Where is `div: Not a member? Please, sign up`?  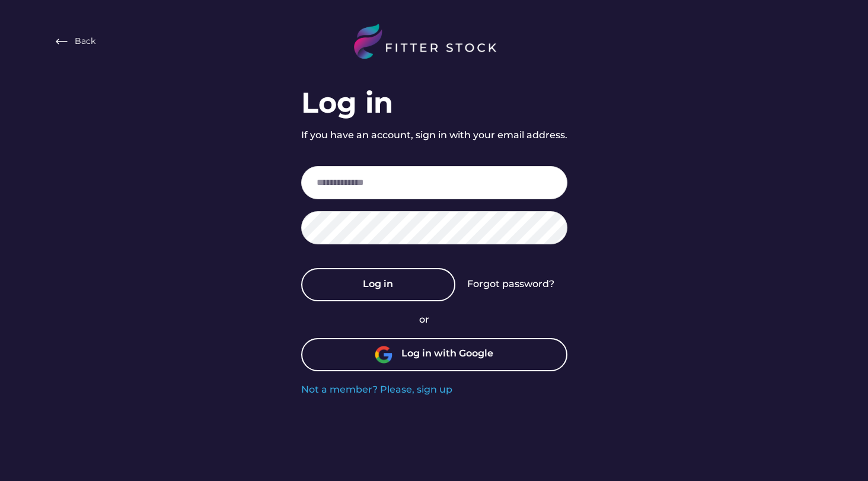
div: Not a member? Please, sign up is located at coordinates (377, 389).